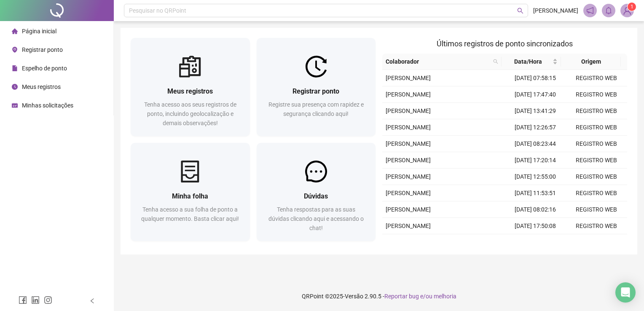 The width and height of the screenshot is (644, 311). I want to click on span: Minha folha, so click(190, 196).